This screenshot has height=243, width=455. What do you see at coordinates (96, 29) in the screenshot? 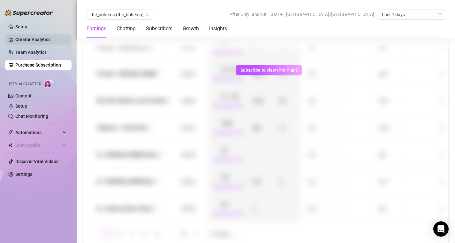
I see `div: Earnings` at bounding box center [96, 29].